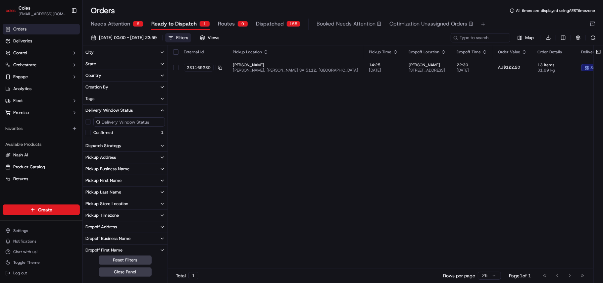 Image resolution: width=603 pixels, height=283 pixels. What do you see at coordinates (108, 238) in the screenshot?
I see `div: Dropoff Business Name` at bounding box center [108, 238].